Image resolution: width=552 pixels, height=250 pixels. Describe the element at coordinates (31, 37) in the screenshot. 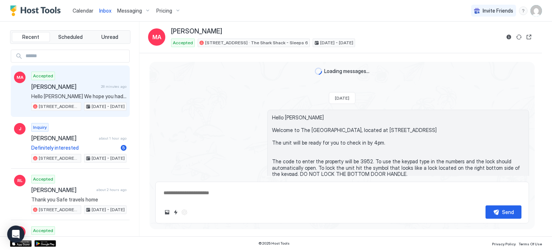

I see `button: Recent` at that location.